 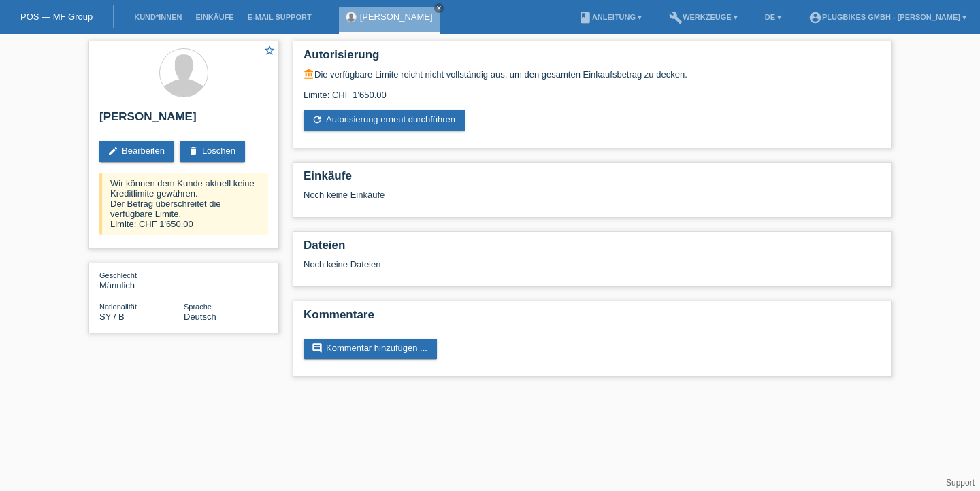 What do you see at coordinates (197, 307) in the screenshot?
I see `span: Sprache` at bounding box center [197, 307].